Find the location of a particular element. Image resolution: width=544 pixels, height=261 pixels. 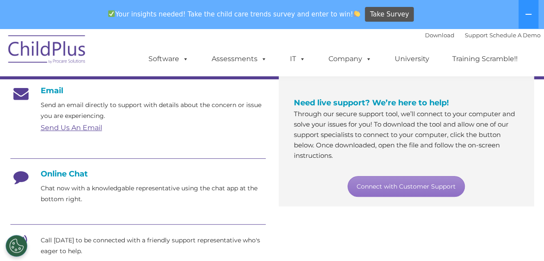

a: Company is located at coordinates (350, 59).